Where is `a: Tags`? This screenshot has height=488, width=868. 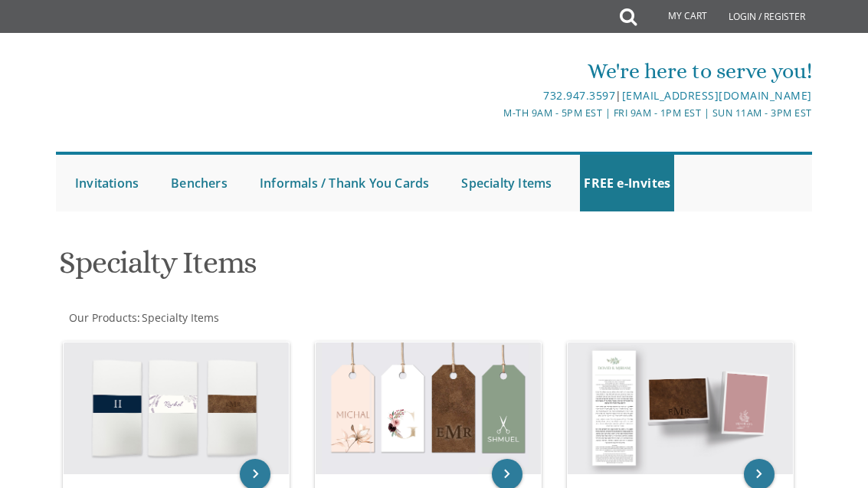 a: Tags is located at coordinates (428, 408).